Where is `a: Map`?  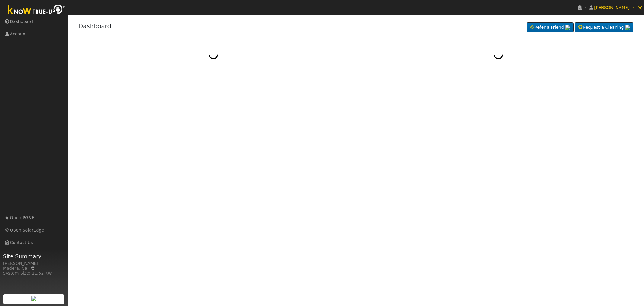
a: Map is located at coordinates (33, 268).